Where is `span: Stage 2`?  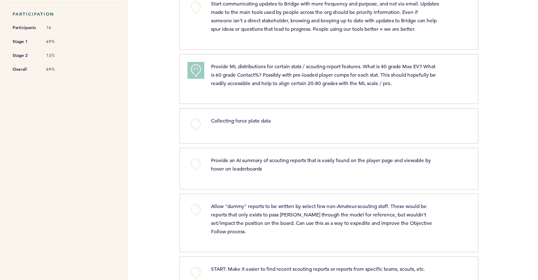
span: Stage 2 is located at coordinates (25, 55).